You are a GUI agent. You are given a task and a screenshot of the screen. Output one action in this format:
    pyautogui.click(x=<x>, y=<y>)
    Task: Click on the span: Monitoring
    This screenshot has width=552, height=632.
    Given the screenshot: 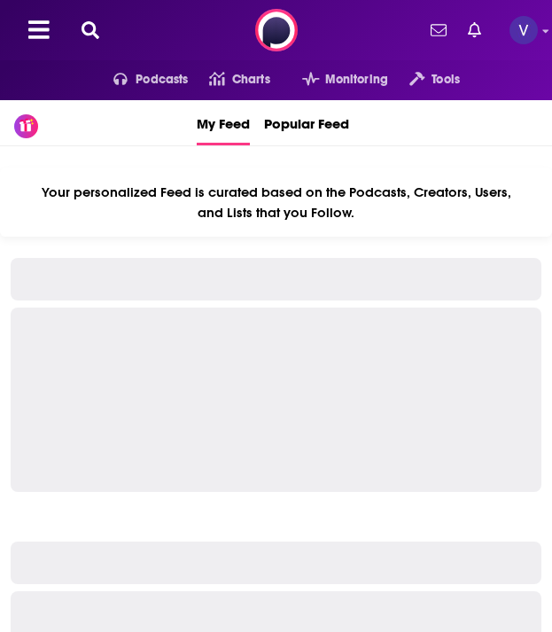 What is the action you would take?
    pyautogui.click(x=356, y=80)
    